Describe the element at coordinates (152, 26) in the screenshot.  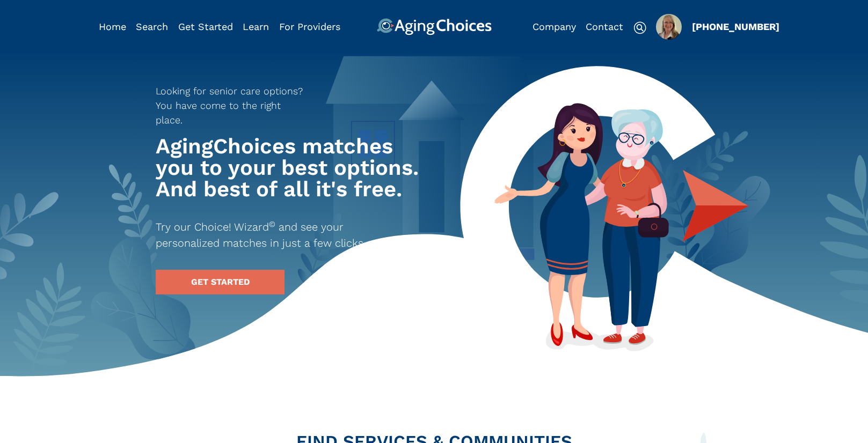
I see `a: Search` at that location.